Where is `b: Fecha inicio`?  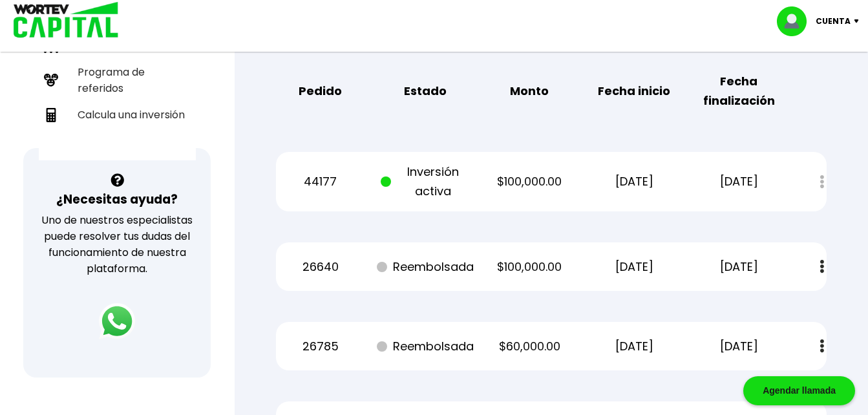 b: Fecha inicio is located at coordinates (634, 91).